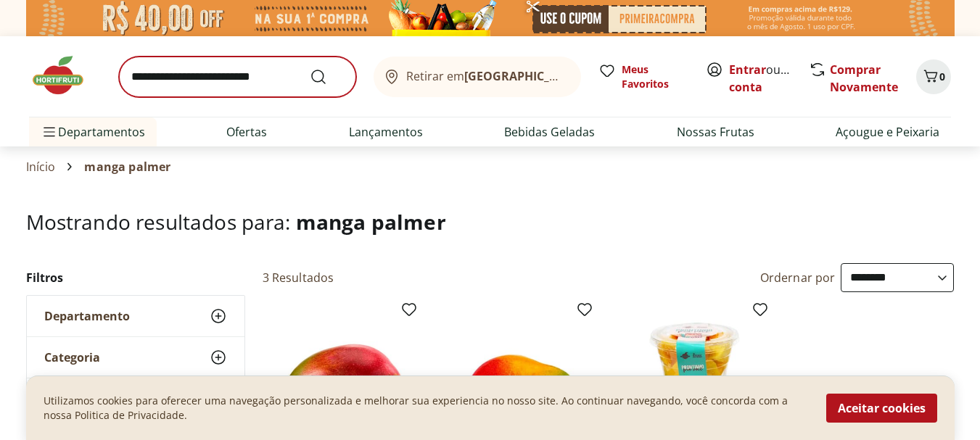  What do you see at coordinates (715, 132) in the screenshot?
I see `a: Nossas Frutas` at bounding box center [715, 132].